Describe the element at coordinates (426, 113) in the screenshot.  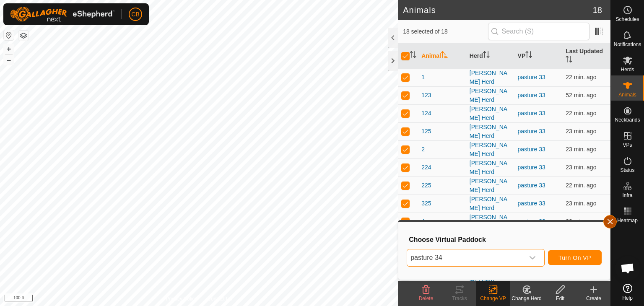
I see `span: 124` at that location.